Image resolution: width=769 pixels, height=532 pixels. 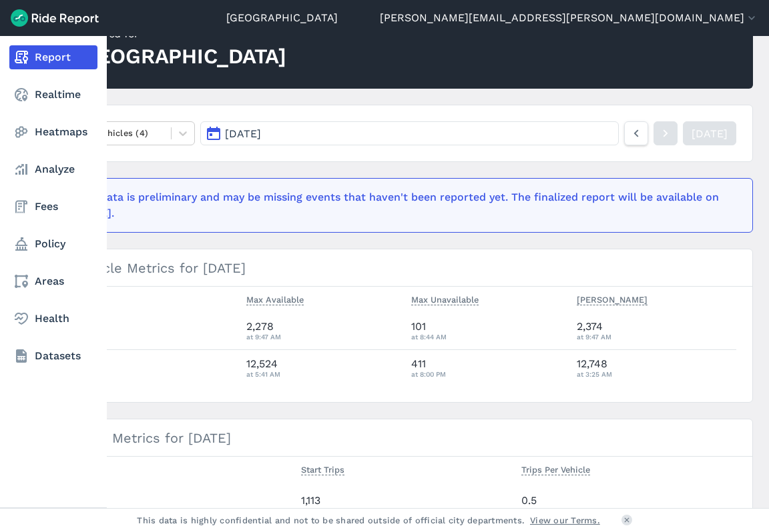 What do you see at coordinates (657, 374) in the screenshot?
I see `div: at 3:25 AM` at bounding box center [657, 374].